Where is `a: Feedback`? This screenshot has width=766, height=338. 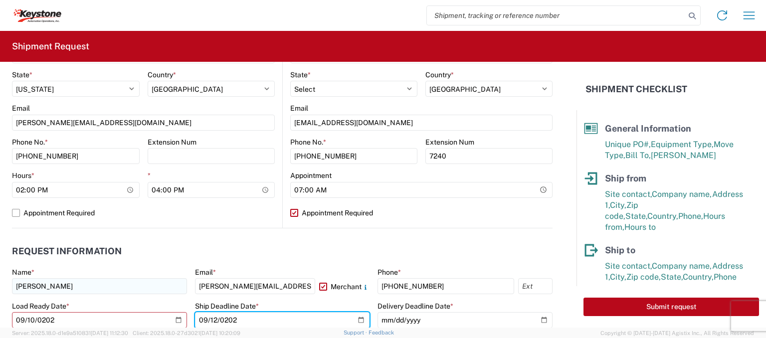 a: Feedback is located at coordinates (381, 333).